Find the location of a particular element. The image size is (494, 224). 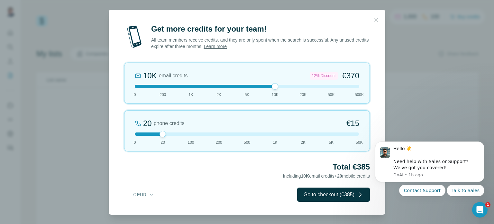

span: €370 is located at coordinates (351, 76).